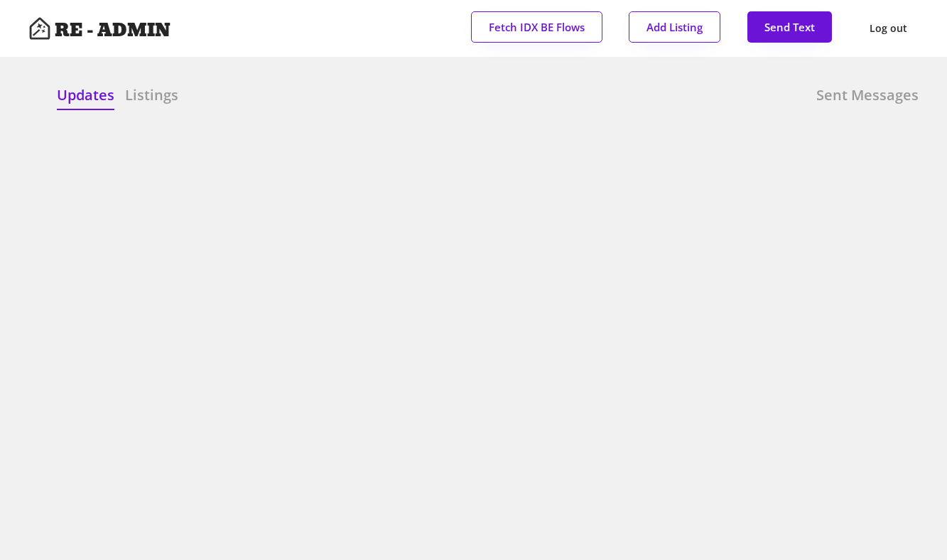 This screenshot has height=560, width=947. Describe the element at coordinates (674, 27) in the screenshot. I see `button: Add Listing` at that location.